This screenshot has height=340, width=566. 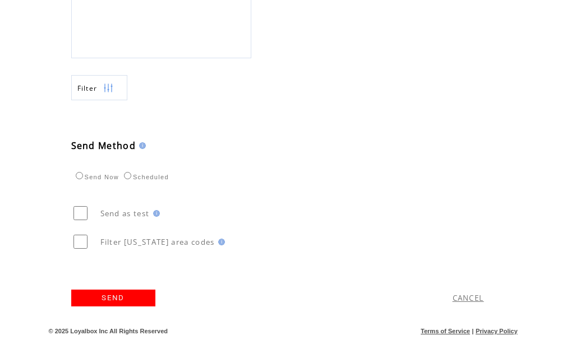 I want to click on span: Send Method, so click(x=104, y=146).